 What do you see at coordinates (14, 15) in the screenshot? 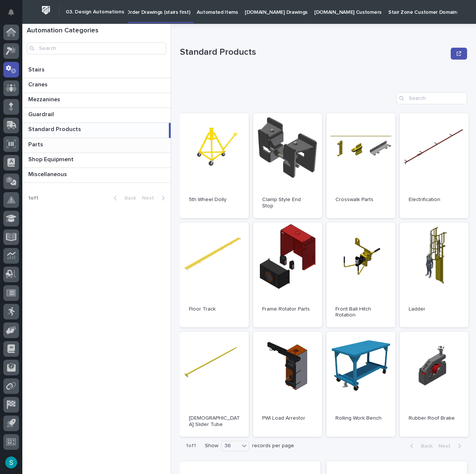
I see `div: Notifications` at bounding box center [14, 15].